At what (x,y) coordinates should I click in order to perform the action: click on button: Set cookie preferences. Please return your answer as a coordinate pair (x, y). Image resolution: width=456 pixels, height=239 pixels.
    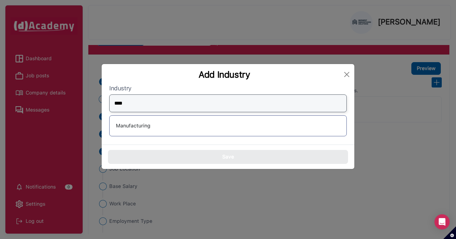
    Looking at the image, I should click on (449, 232).